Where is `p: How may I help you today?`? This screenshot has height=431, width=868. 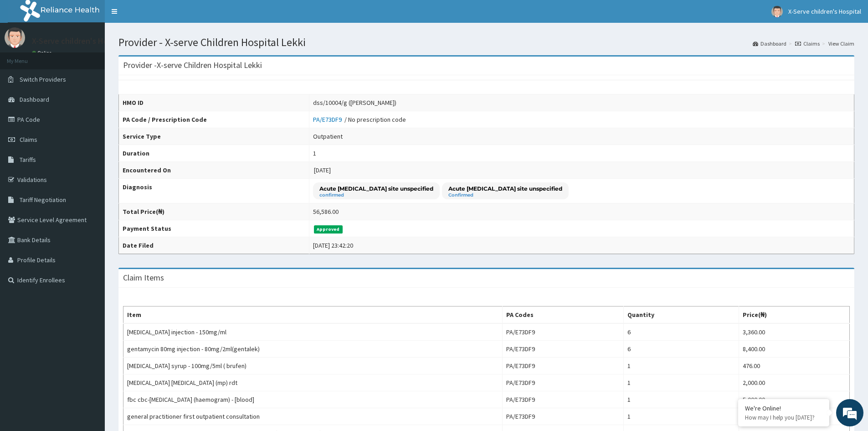
p: How may I help you today? is located at coordinates (784, 417).